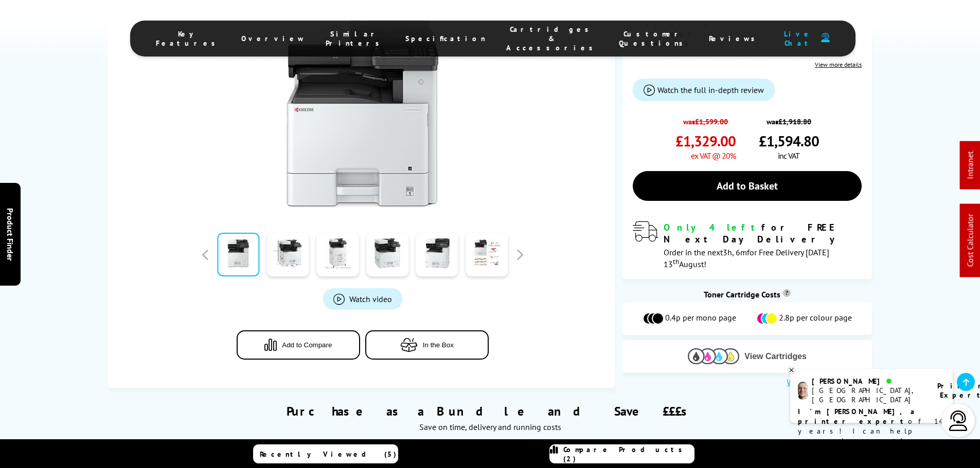 Image resolution: width=980 pixels, height=468 pixels. I want to click on span: Add to Compare, so click(306, 345).